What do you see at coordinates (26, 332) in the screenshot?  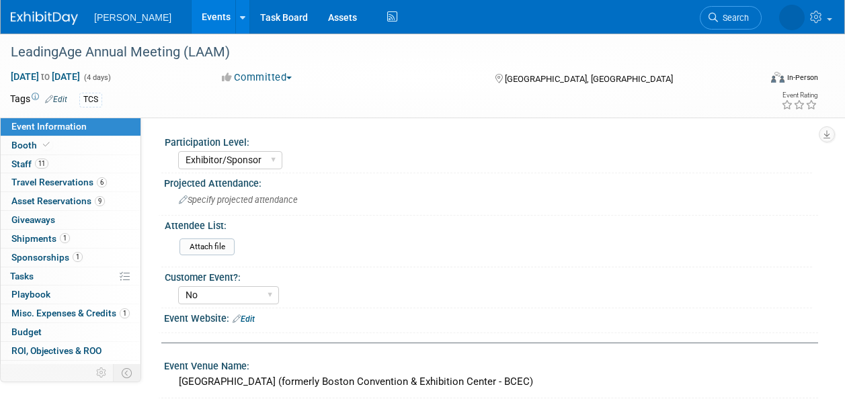 I see `span: Budget` at bounding box center [26, 332].